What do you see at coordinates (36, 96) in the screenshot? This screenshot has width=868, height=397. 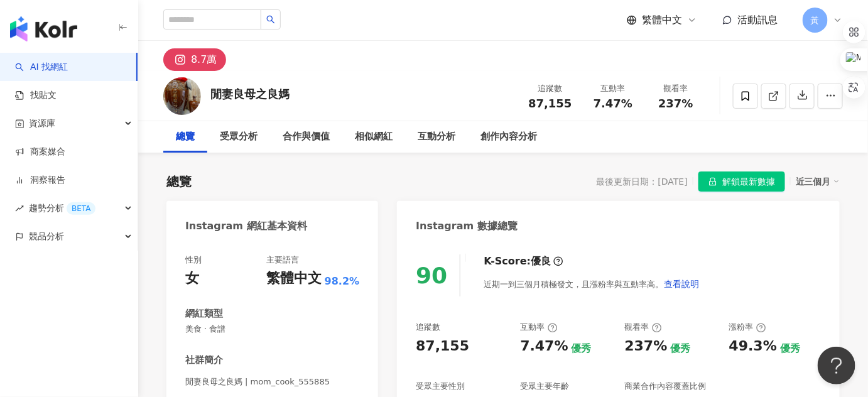 I see `a: 找貼文` at bounding box center [36, 96].